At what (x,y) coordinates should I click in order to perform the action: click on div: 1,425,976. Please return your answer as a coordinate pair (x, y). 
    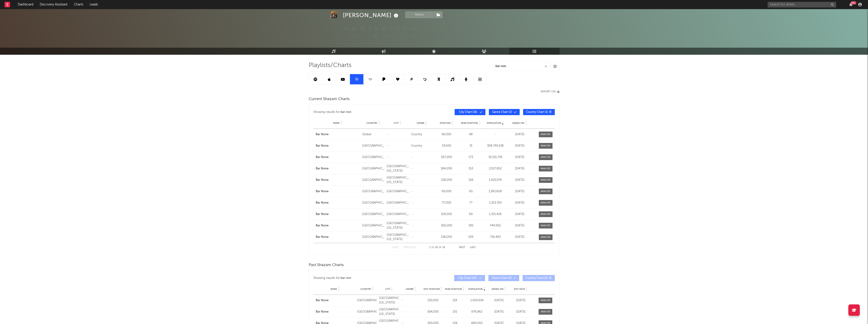
    Looking at the image, I should click on (495, 180).